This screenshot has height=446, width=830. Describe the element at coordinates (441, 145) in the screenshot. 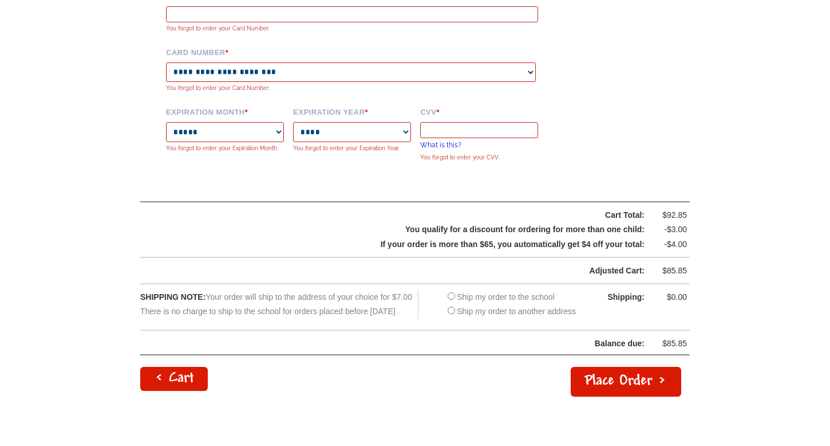

I see `a: What is this?` at that location.